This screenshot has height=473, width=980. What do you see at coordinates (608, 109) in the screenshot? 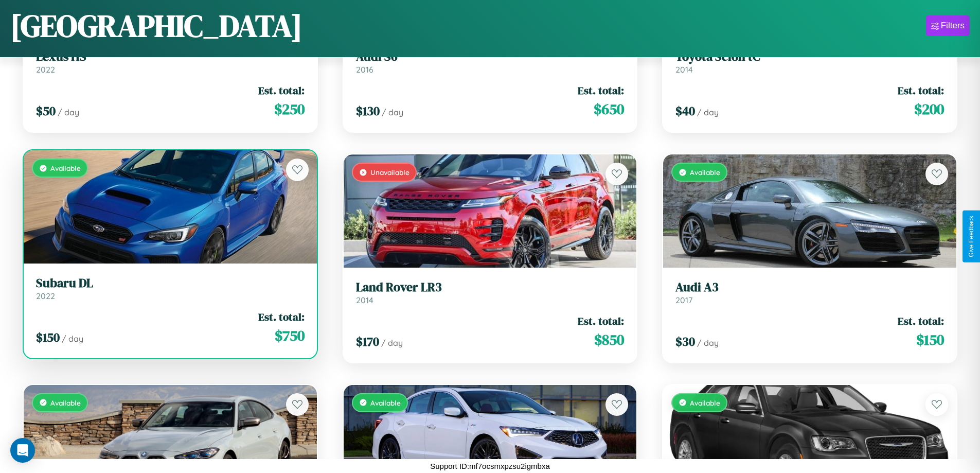
I see `span: $ 650` at bounding box center [608, 109].